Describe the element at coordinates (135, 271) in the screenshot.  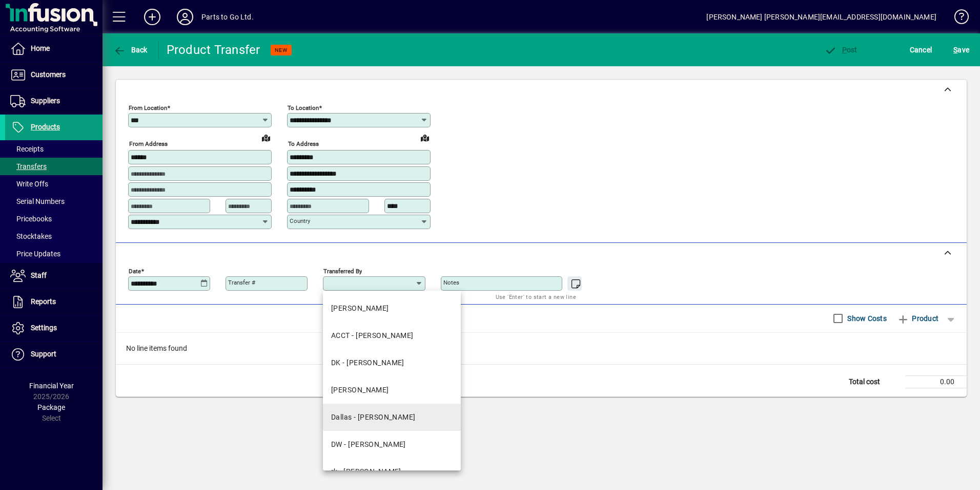
I see `mat-label: Date` at that location.